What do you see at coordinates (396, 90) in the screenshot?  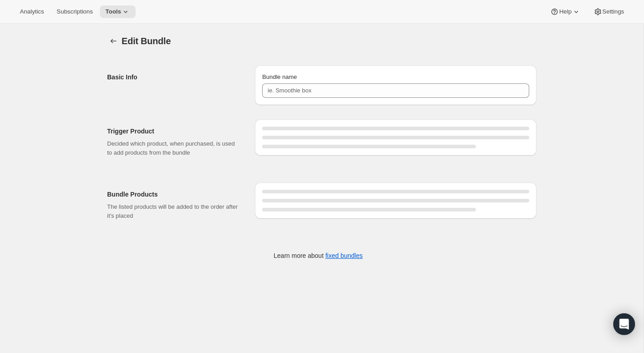 I see `input: ie. Smoothie box` at bounding box center [396, 90].